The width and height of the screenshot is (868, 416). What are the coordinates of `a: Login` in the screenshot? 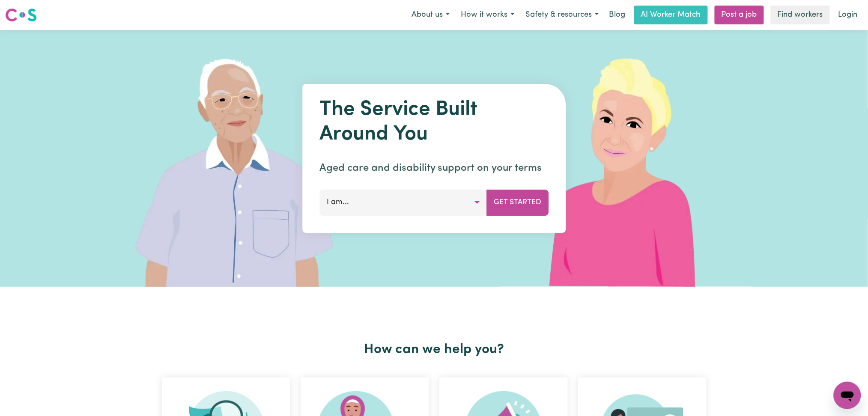 It's located at (848, 15).